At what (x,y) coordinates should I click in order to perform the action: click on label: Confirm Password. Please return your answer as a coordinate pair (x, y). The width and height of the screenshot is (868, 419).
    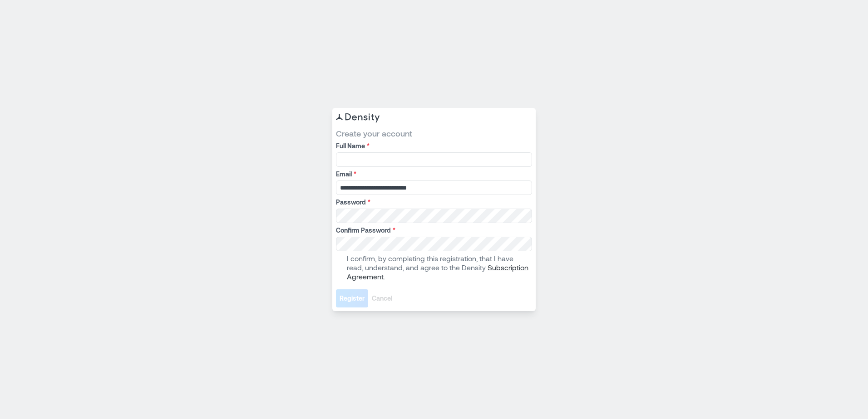
    Looking at the image, I should click on (434, 230).